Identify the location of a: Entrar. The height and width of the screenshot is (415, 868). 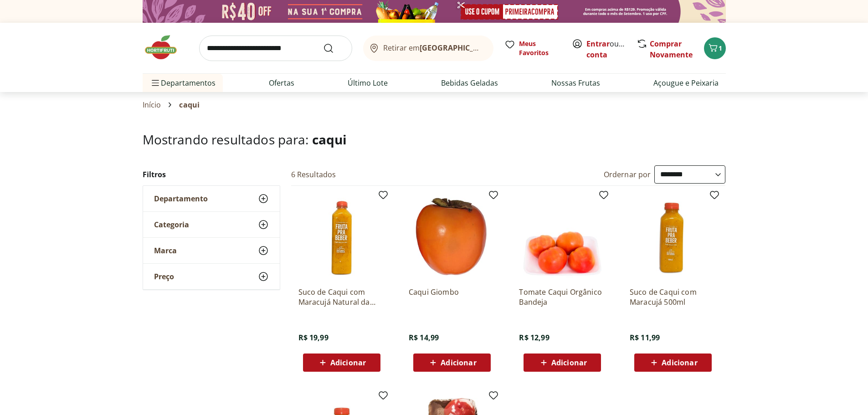
(598, 44).